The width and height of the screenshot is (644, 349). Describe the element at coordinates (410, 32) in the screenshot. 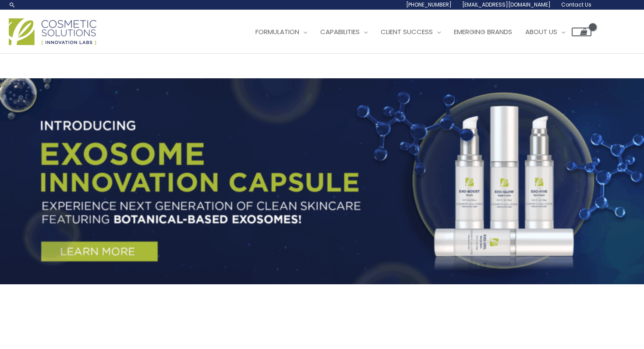

I see `a: Client Success` at that location.